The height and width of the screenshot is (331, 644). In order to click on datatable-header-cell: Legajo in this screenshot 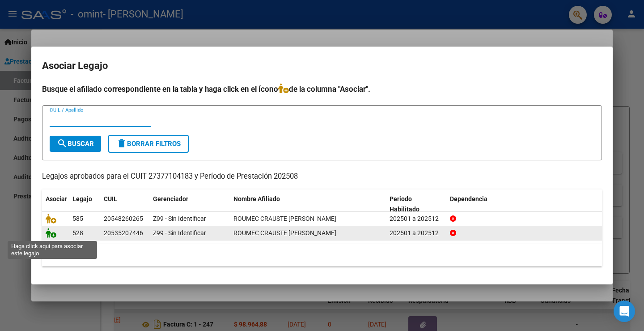, I will do `click(84, 204)`.